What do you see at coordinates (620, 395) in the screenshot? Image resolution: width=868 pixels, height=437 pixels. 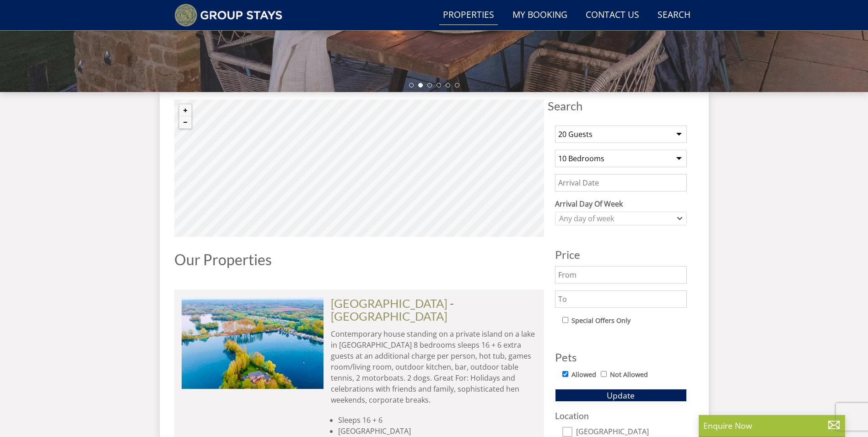 I see `span: Update` at bounding box center [620, 395].